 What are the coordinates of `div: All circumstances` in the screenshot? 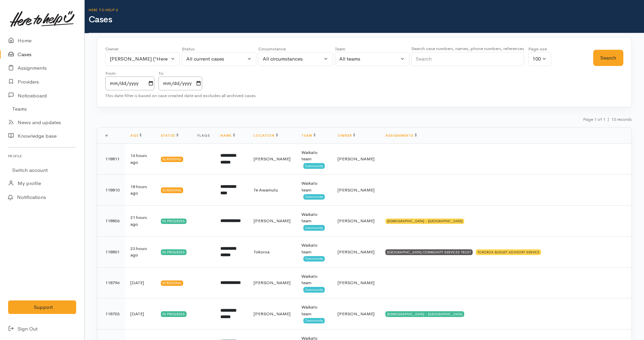 It's located at (293, 59).